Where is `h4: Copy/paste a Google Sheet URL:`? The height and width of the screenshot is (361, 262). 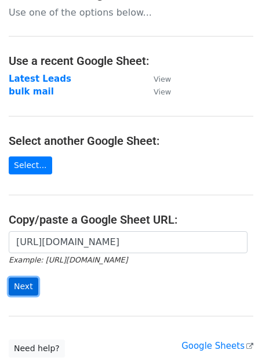
h4: Copy/paste a Google Sheet URL: is located at coordinates (131, 220).